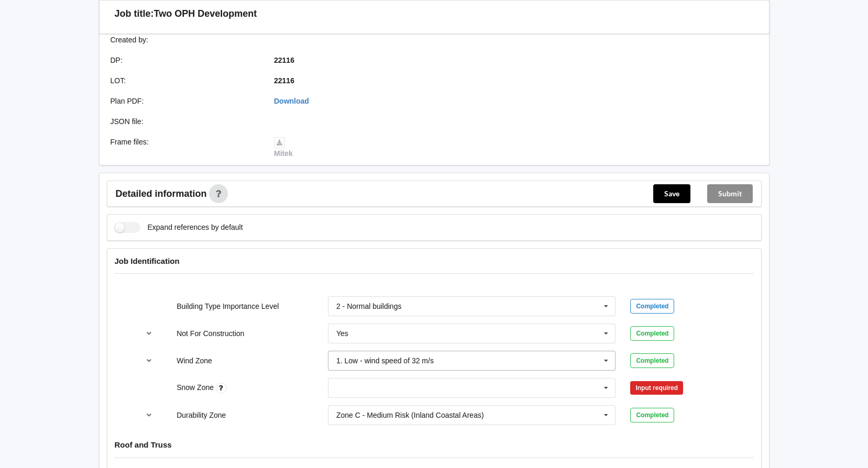  Describe the element at coordinates (185, 80) in the screenshot. I see `div: LOT :` at that location.